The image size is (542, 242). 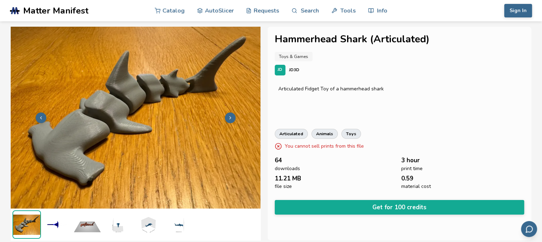 What do you see at coordinates (410, 160) in the screenshot?
I see `span: 3 hour` at bounding box center [410, 160].